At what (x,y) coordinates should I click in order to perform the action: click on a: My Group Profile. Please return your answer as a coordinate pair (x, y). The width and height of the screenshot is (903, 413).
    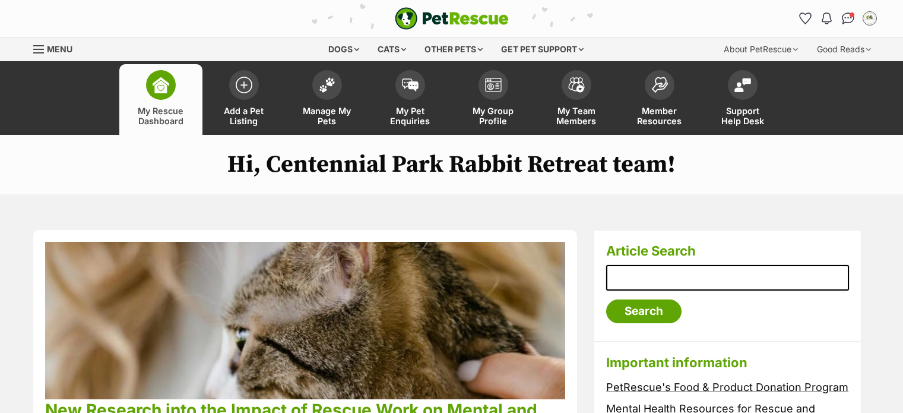
    Looking at the image, I should click on (493, 99).